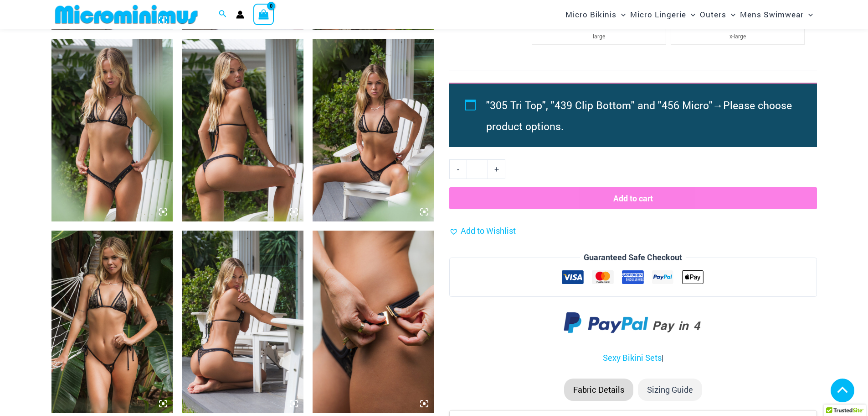  I want to click on button: Add to cart, so click(633, 198).